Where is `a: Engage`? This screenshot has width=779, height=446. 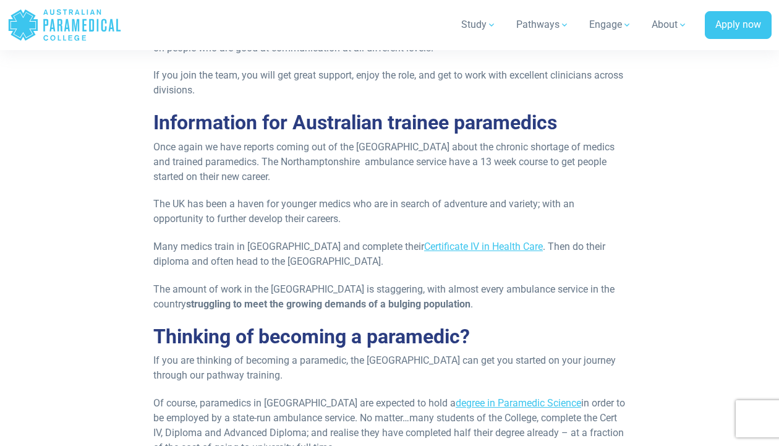
a: Engage is located at coordinates (610, 25).